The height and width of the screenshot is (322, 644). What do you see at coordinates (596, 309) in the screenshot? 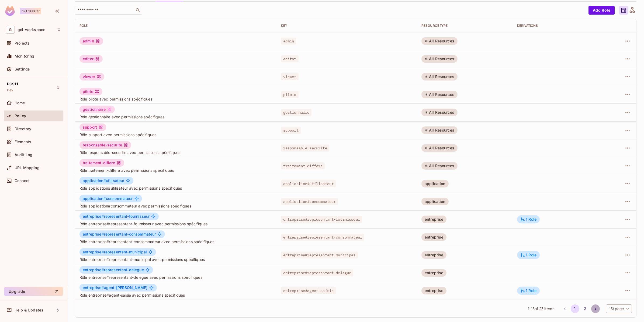
I see `button: Go to next page` at bounding box center [596, 309].